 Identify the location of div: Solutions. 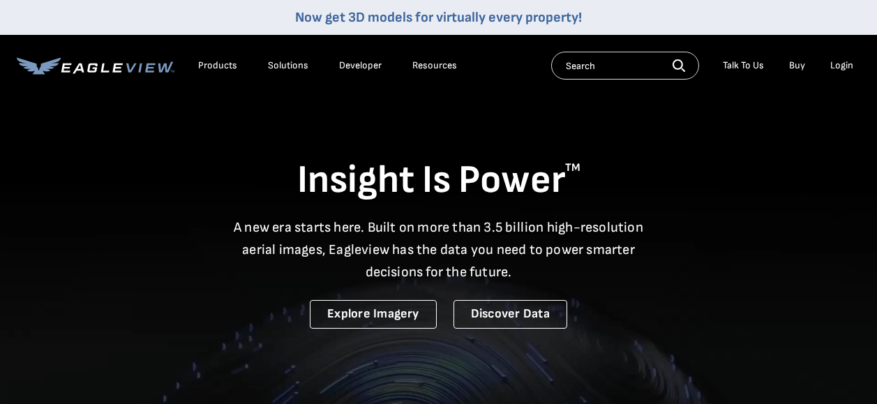
(288, 66).